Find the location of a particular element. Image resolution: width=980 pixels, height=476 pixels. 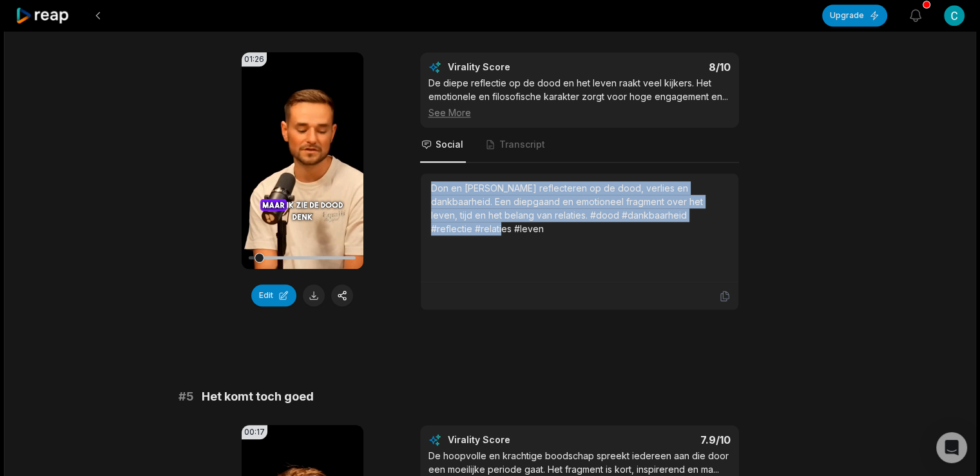

div: De diepe reflectie op de dood en het leven raakt veel kijkers. Het emotionele en filosofische kar... is located at coordinates (579, 97).